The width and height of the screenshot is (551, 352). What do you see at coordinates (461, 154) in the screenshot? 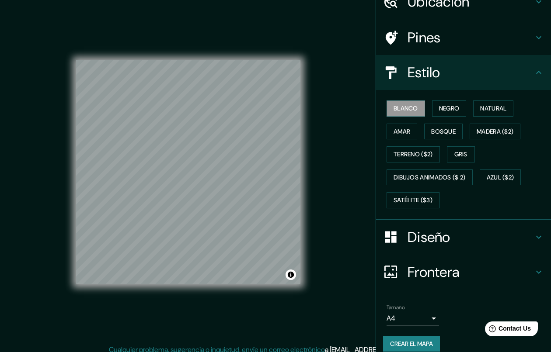
I see `font: Gris` at bounding box center [461, 154].